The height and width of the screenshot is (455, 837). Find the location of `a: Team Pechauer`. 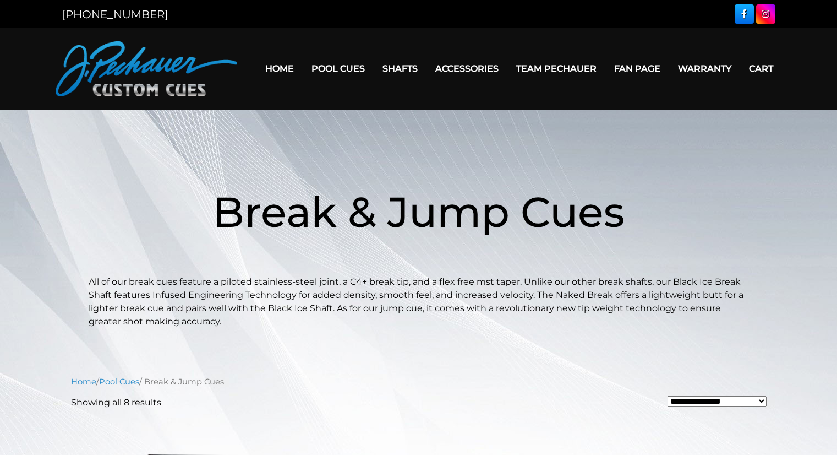

a: Team Pechauer is located at coordinates (556, 68).